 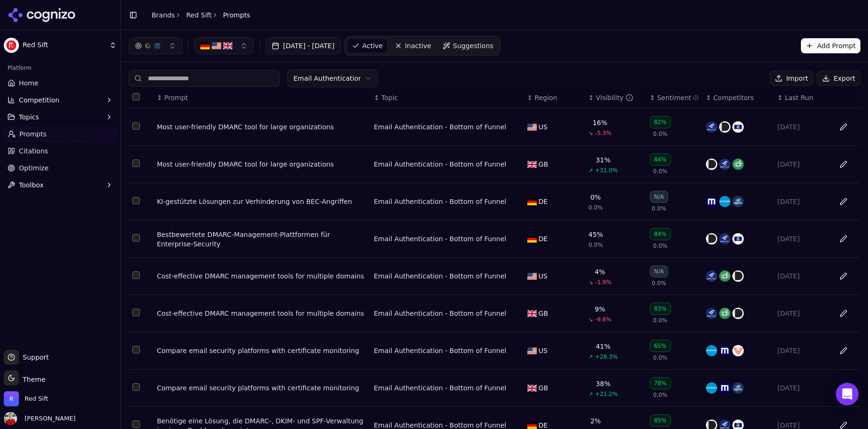 What do you see at coordinates (712, 351) in the screenshot?
I see `img: proofpoint` at bounding box center [712, 351].